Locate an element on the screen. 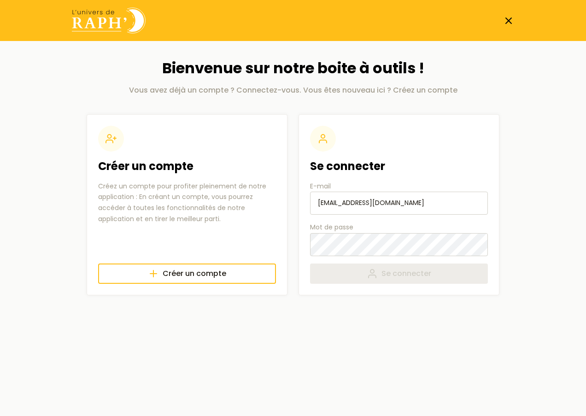 The height and width of the screenshot is (416, 586). a: Fermer la page is located at coordinates (509, 21).